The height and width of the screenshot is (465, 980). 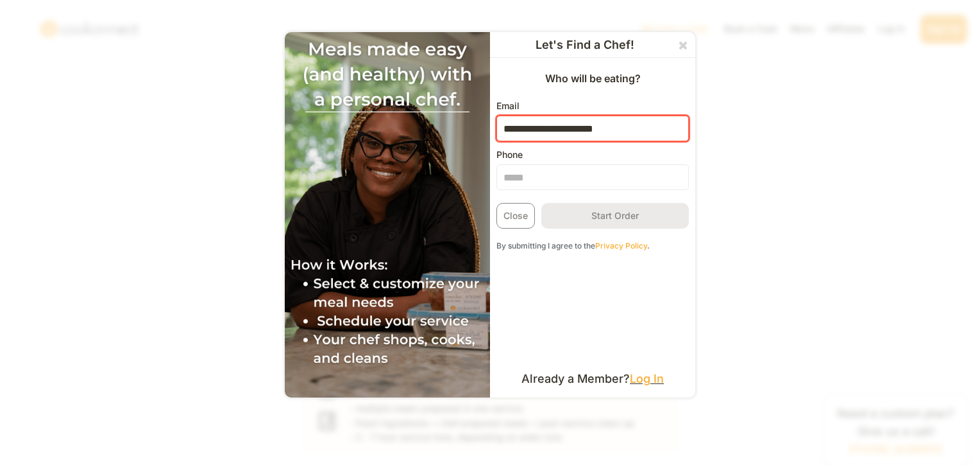 What do you see at coordinates (615, 215) in the screenshot?
I see `button: Start Order` at bounding box center [615, 215].